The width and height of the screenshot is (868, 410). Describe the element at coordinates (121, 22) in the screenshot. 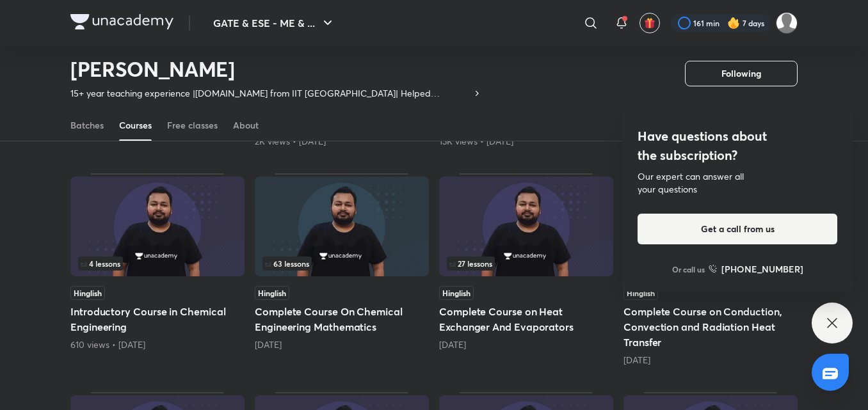

I see `img: Company Logo` at that location.